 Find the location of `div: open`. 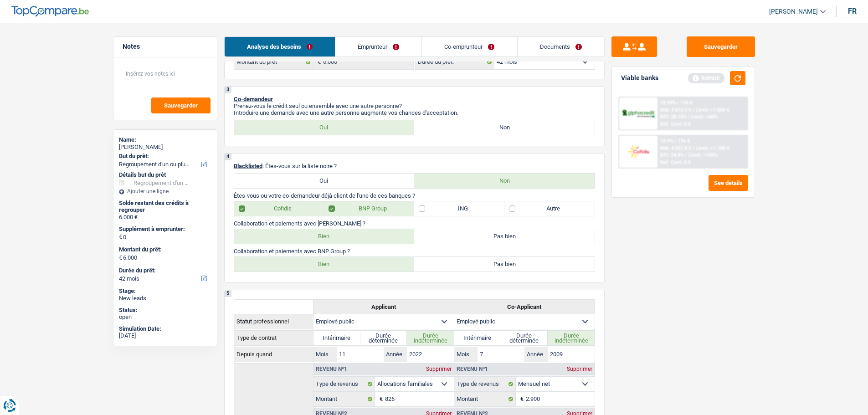

div: open is located at coordinates (165, 317).